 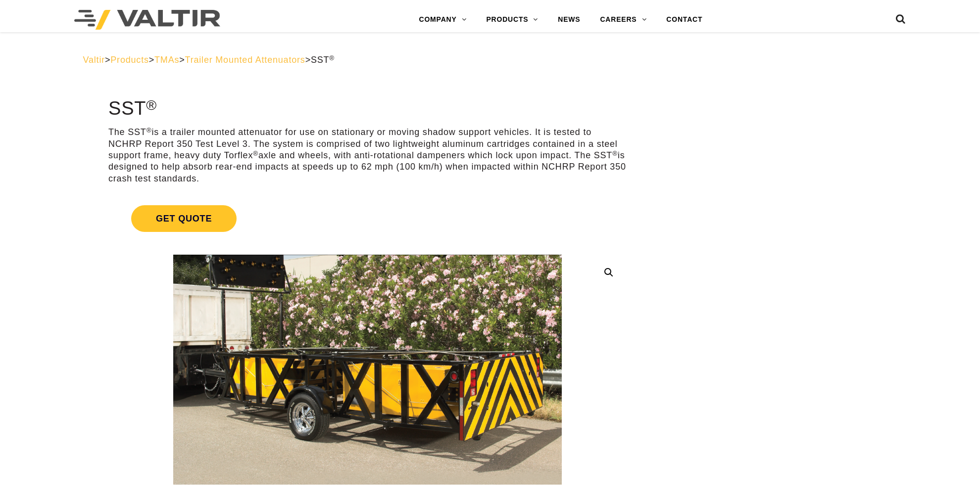 I want to click on span: Trailer Mounted Attenuators, so click(x=245, y=60).